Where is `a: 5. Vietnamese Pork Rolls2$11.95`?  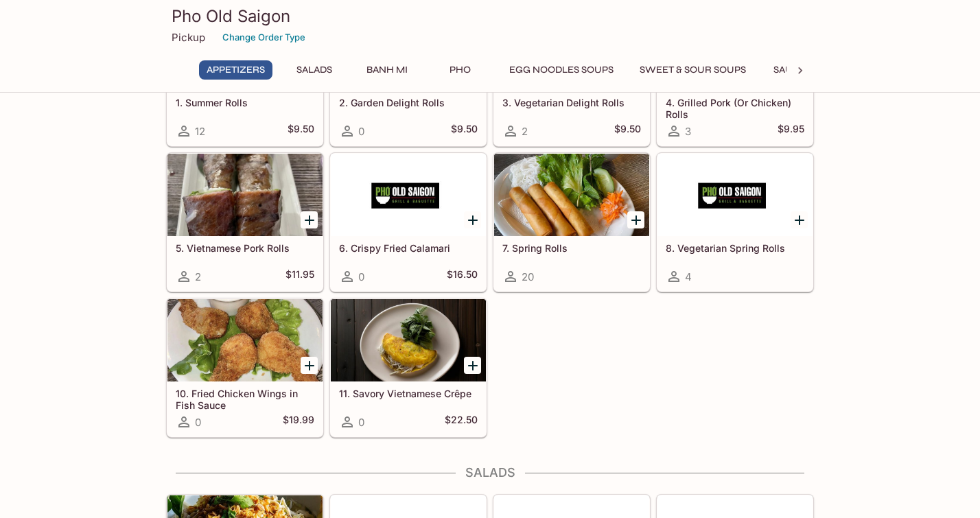 a: 5. Vietnamese Pork Rolls2$11.95 is located at coordinates (245, 222).